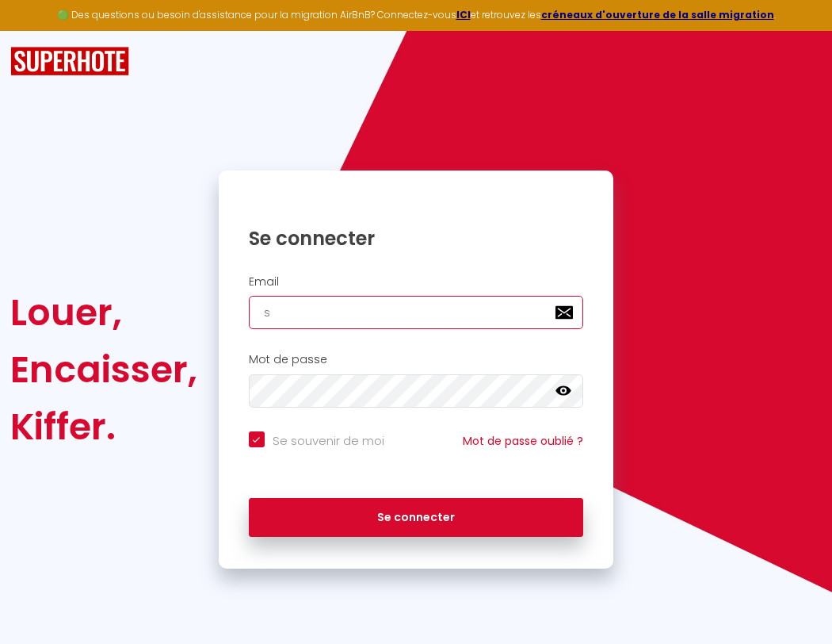  I want to click on a: créneaux d'ouverture de la salle migration, so click(658, 14).